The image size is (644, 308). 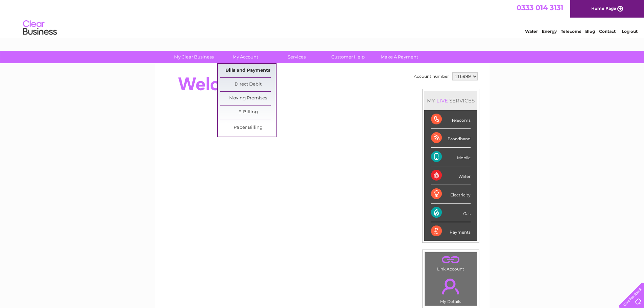 What do you see at coordinates (248, 128) in the screenshot?
I see `a: Paper Billing` at bounding box center [248, 128].